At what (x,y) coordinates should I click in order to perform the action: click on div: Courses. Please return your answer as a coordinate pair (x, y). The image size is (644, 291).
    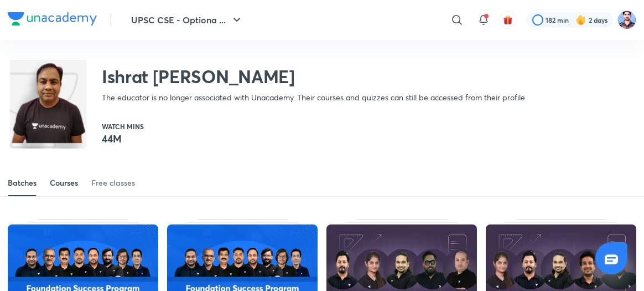
    Looking at the image, I should click on (64, 182).